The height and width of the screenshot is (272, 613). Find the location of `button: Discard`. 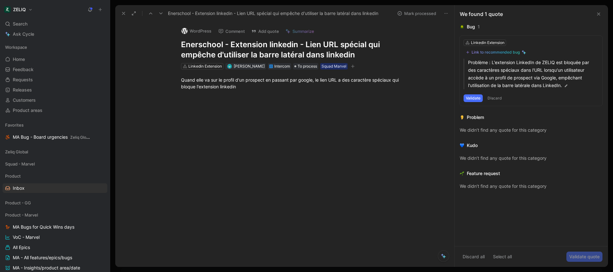

button: Discard is located at coordinates (495, 98).